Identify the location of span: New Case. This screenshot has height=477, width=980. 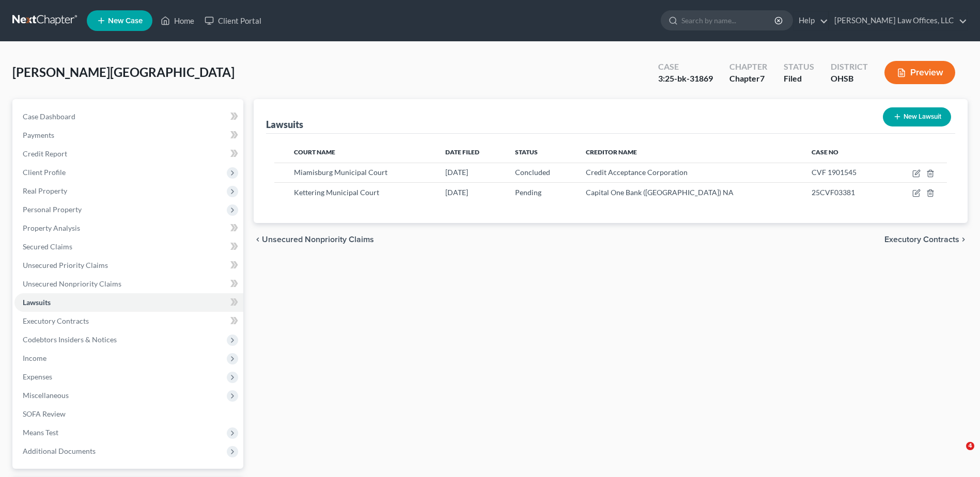
(125, 21).